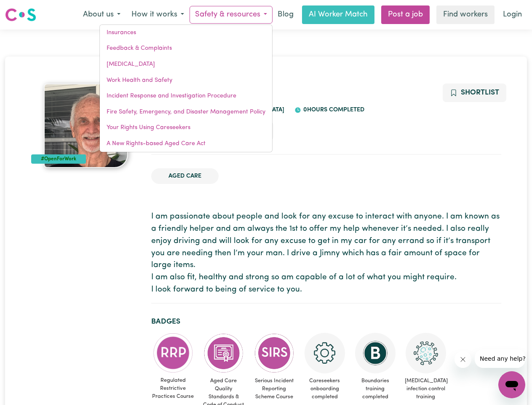 The width and height of the screenshot is (532, 405). What do you see at coordinates (465, 15) in the screenshot?
I see `a: Find workers` at bounding box center [465, 15].